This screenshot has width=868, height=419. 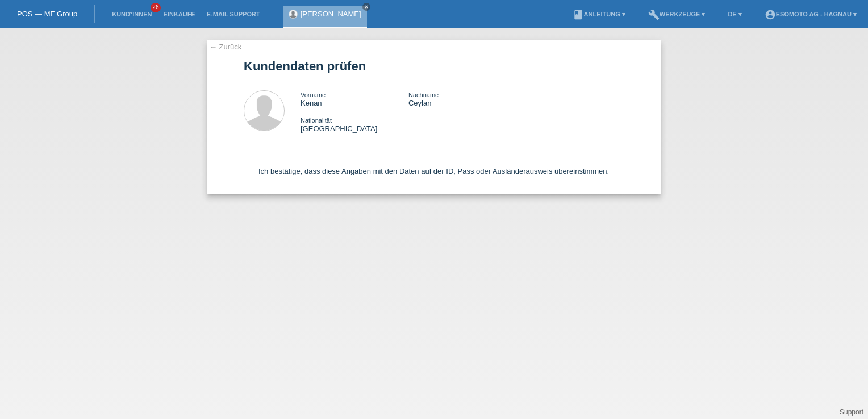 What do you see at coordinates (354, 99) in the screenshot?
I see `div: Kenan` at bounding box center [354, 99].